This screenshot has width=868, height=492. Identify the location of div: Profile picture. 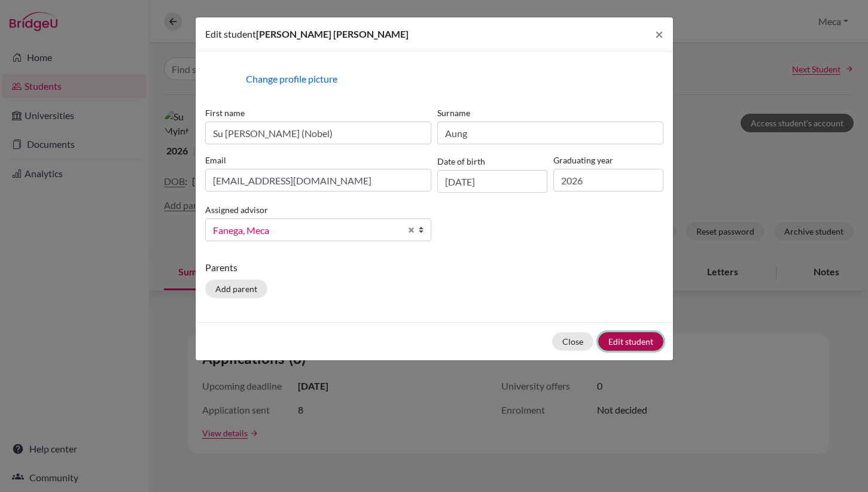
(223, 79).